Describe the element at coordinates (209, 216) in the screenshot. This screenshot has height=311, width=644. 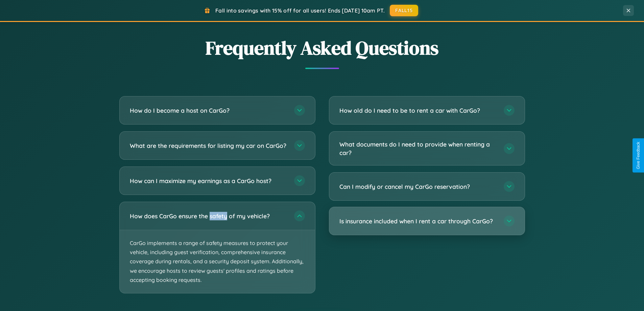
I see `h3: How does CarGo ensure the safety of my vehicle?` at that location.